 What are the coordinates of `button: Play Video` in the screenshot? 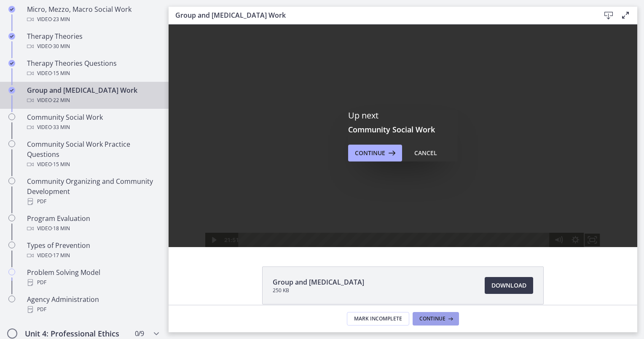 It's located at (45, 215).